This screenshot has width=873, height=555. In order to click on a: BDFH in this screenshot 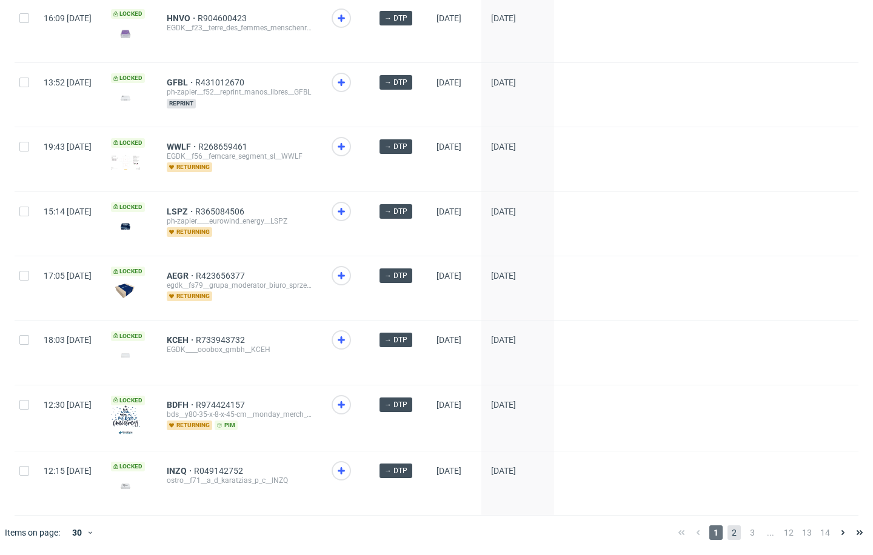, I will do `click(181, 405)`.